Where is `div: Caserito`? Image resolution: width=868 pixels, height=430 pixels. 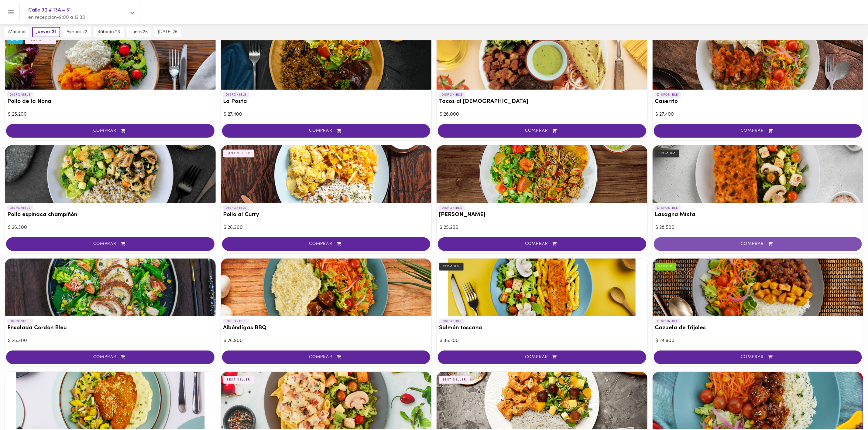
div: Caserito is located at coordinates (758, 61).